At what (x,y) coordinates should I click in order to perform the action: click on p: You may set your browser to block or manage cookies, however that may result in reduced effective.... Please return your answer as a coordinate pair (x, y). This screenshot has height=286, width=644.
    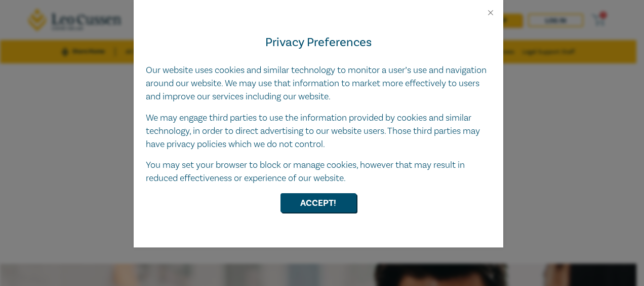
    Looking at the image, I should click on (318, 172).